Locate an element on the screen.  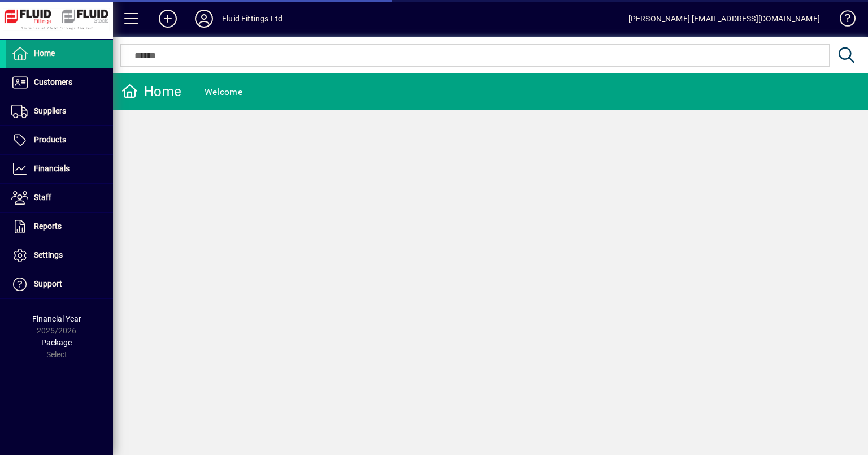
span: Settings is located at coordinates (48, 255).